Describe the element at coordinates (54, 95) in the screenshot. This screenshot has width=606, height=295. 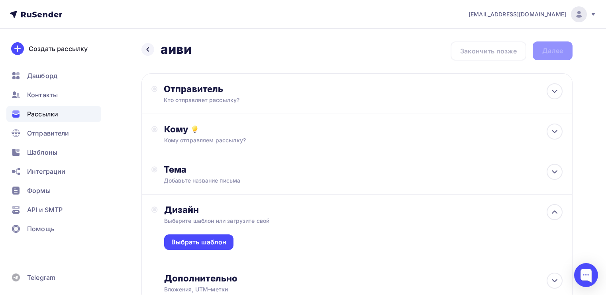
I see `a: Контакты` at that location.